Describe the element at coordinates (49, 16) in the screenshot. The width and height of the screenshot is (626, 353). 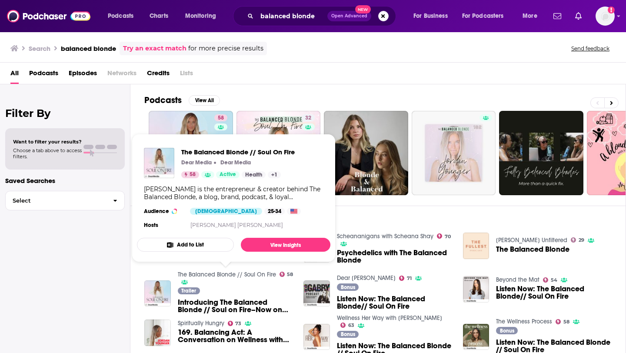
I see `a: Podchaser - Follow, Share and Rate Podcasts` at that location.